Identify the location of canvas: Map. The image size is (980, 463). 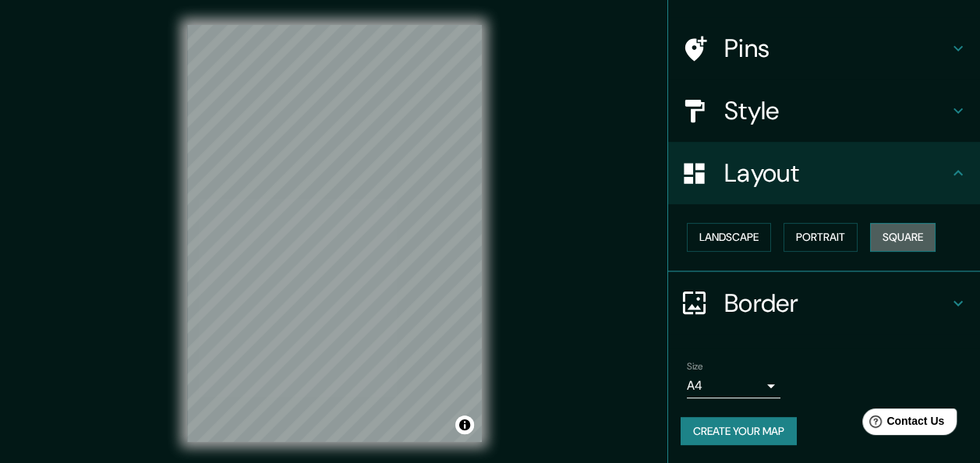
(335, 233).